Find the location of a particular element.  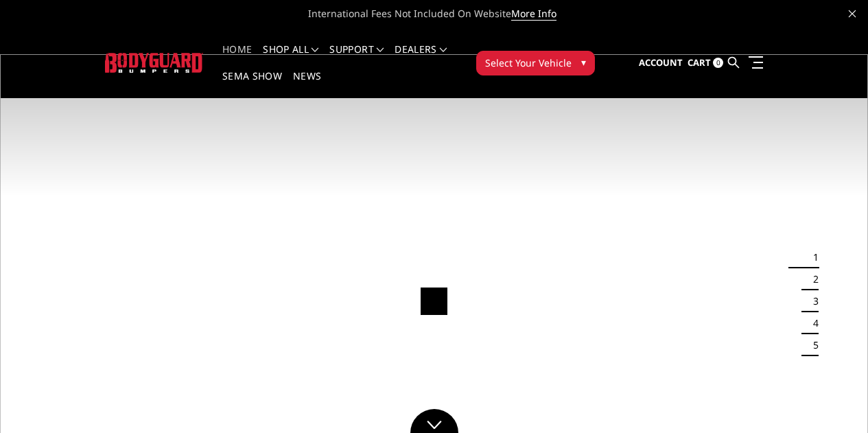

button: 4 of 5 is located at coordinates (812, 323).